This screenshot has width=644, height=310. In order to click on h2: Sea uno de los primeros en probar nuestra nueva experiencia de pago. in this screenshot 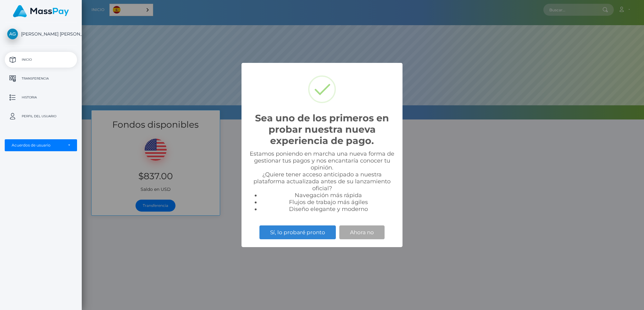, I will do `click(322, 130)`.